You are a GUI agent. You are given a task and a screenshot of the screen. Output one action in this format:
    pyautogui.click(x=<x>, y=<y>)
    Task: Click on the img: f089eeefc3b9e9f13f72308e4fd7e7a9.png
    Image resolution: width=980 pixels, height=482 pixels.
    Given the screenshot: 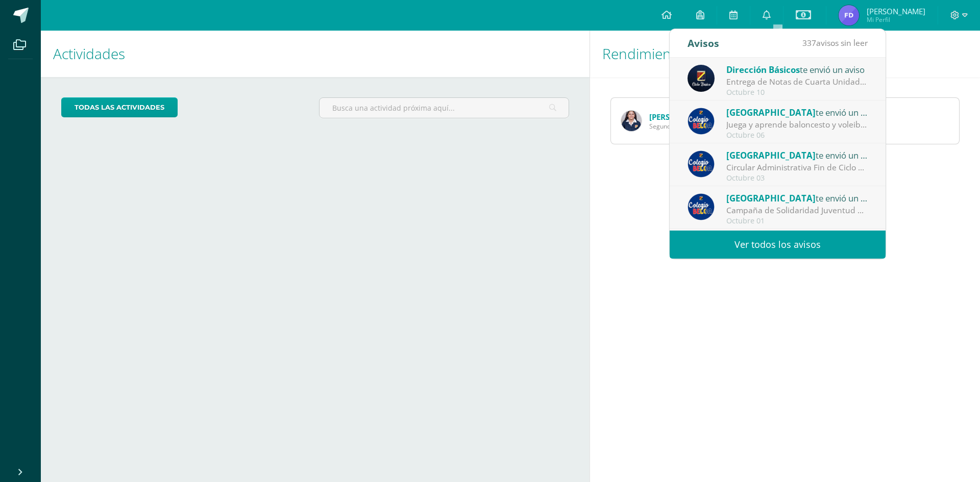 What is the action you would take?
    pyautogui.click(x=632, y=121)
    